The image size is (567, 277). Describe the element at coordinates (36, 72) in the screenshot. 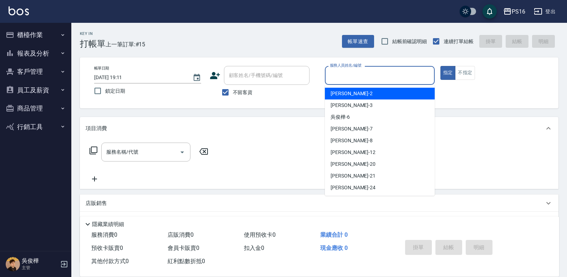

I see `button: 客戶管理` at that location.